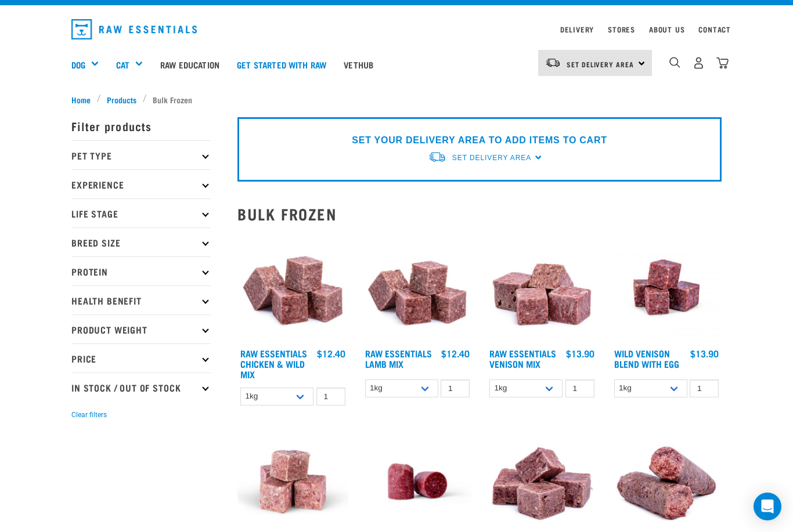 The height and width of the screenshot is (532, 793). Describe the element at coordinates (281, 64) in the screenshot. I see `a: Get started with Raw` at that location.